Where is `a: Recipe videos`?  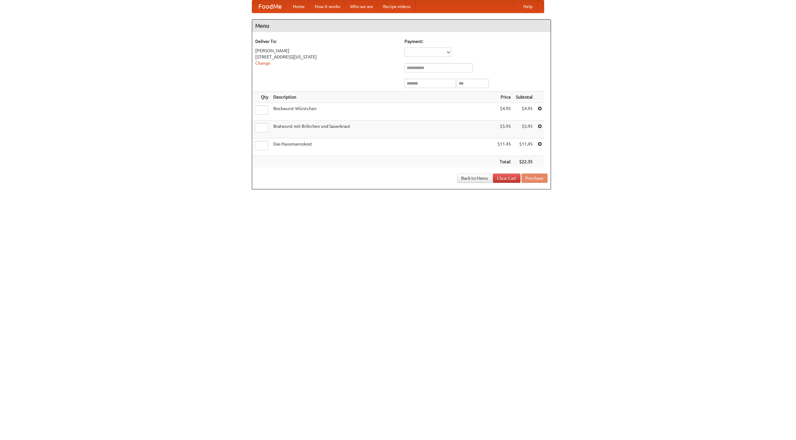
a: Recipe videos is located at coordinates (397, 7).